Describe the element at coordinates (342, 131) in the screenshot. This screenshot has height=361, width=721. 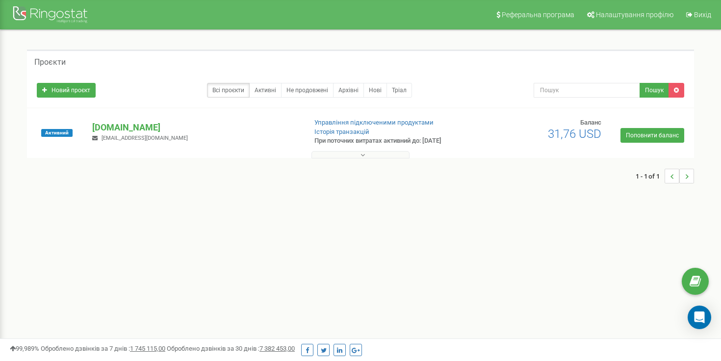
I see `a: Історія транзакцій` at that location.